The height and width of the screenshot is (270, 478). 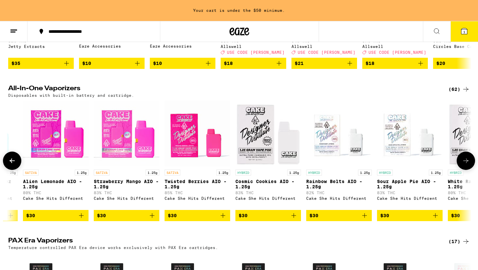 What do you see at coordinates (464, 31) in the screenshot?
I see `button: 1` at bounding box center [464, 31].